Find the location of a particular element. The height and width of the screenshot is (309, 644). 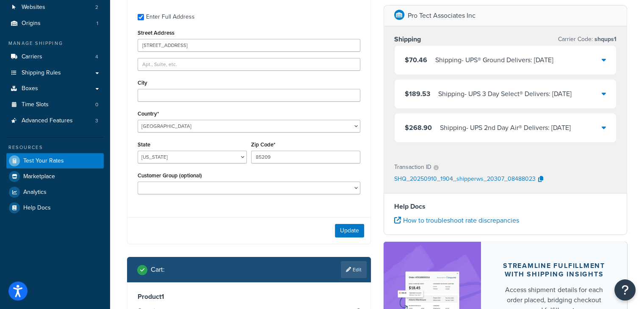

li: Time Slots is located at coordinates (55, 105).